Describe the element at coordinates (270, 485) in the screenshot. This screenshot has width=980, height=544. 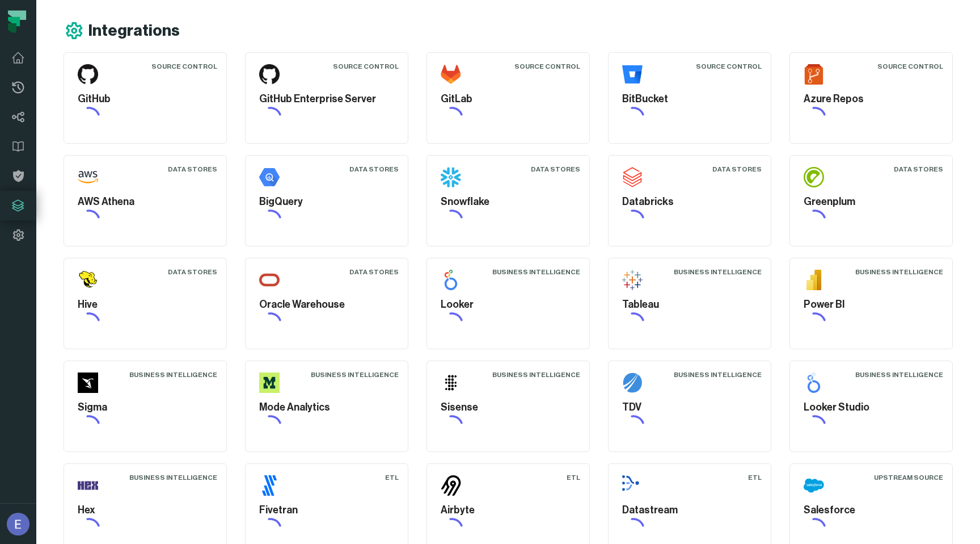
I see `img: Fivetran` at that location.